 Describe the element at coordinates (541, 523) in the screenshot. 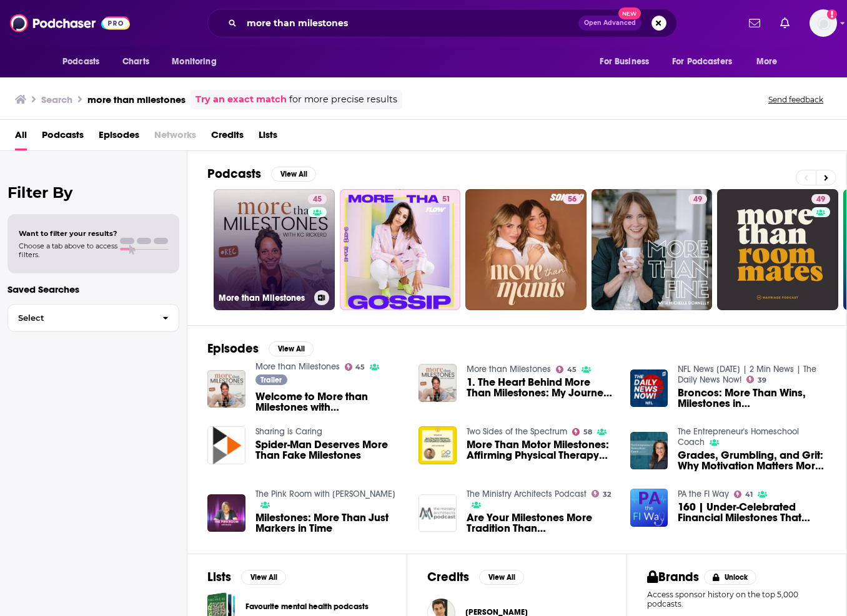

I see `a: Are Your Milestones More Tradition Than Transformation? Creating Moments That Last` at that location.